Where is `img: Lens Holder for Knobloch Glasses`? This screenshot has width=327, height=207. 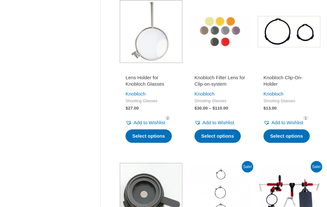 img: Lens Holder for Knobloch Glasses is located at coordinates (151, 32).